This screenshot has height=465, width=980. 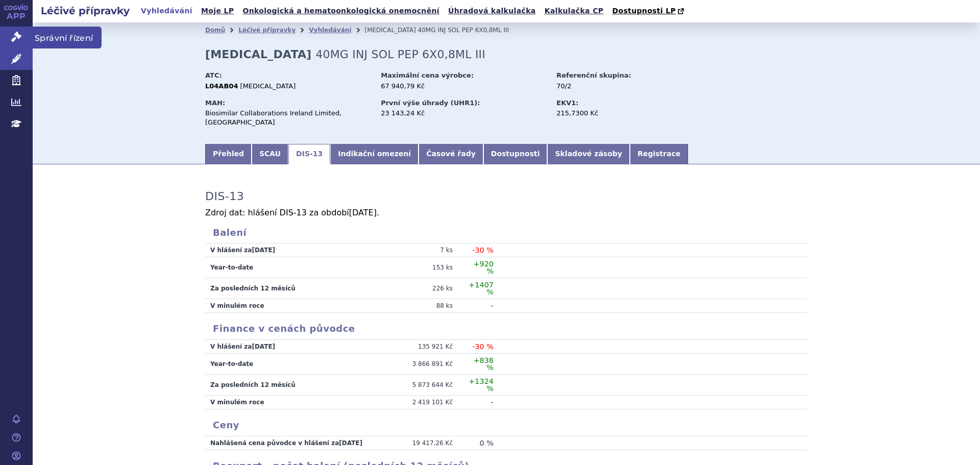 I want to click on td: 19 417,26 Kč, so click(x=422, y=443).